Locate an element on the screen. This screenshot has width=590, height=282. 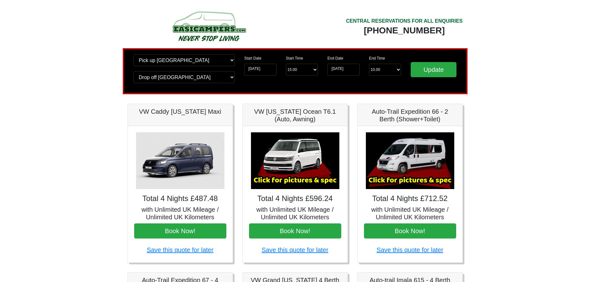
h4: Total 4 Nights £487.48 is located at coordinates (180, 199).